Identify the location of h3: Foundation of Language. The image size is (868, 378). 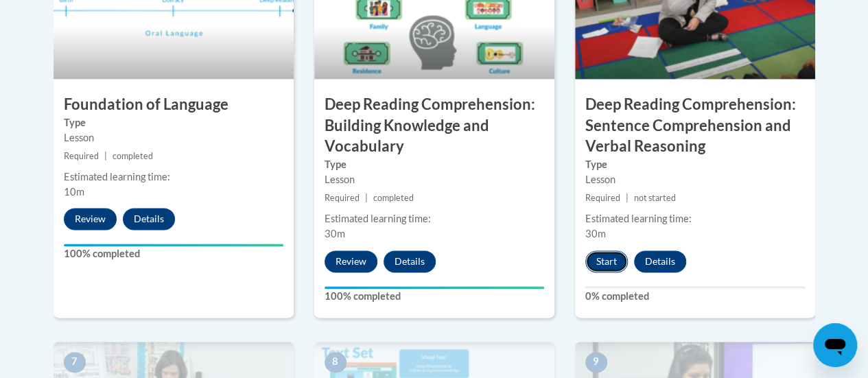
(174, 104).